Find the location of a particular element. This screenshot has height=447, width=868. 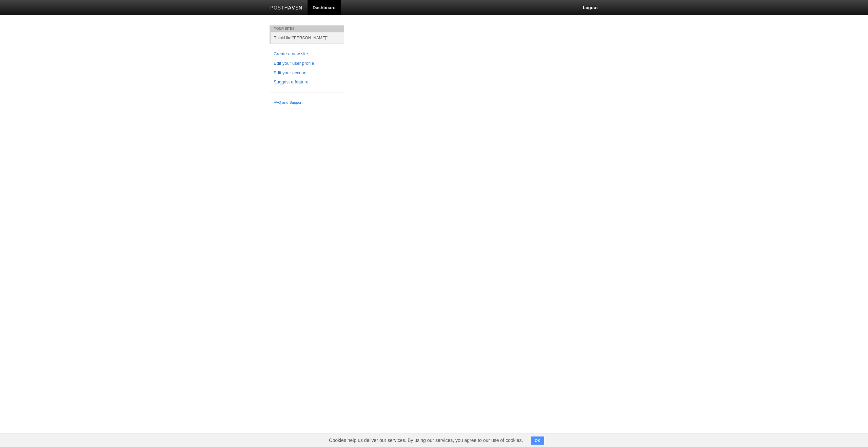

span: Cookies help us deliver our services. By using our services, you agree to our use of cookies. is located at coordinates (426, 440).